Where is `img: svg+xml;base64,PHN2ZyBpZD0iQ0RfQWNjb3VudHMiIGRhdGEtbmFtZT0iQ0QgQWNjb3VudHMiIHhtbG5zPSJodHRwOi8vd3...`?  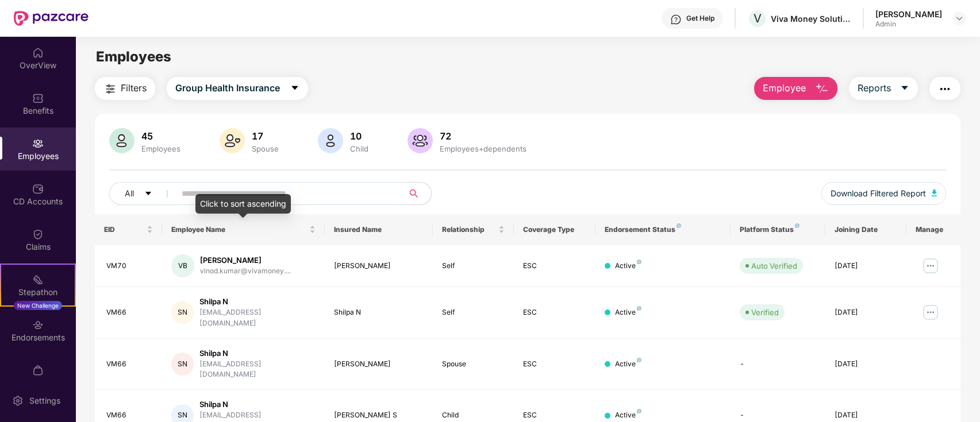
img: svg+xml;base64,PHN2ZyBpZD0iQ0RfQWNjb3VudHMiIGRhdGEtbmFtZT0iQ0QgQWNjb3VudHMiIHhtbG5zPSJodHRwOi8vd3... is located at coordinates (38, 189).